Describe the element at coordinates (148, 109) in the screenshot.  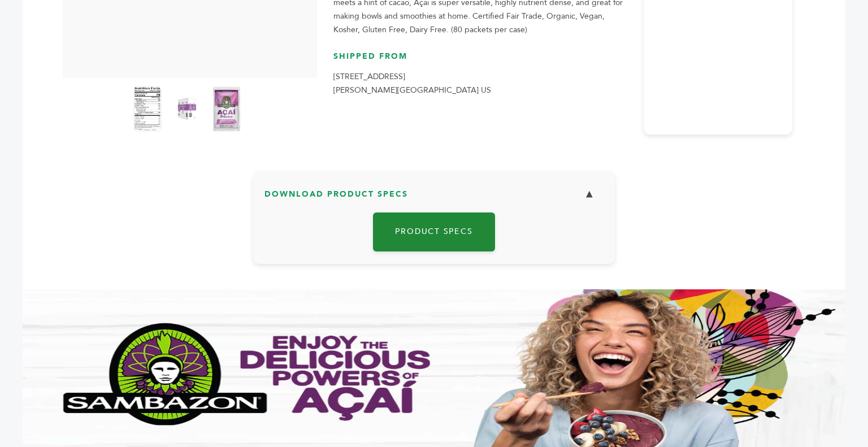
I see `img: Sambazon Unsweetened Acai Packs (Food Service) 80 units per case 3.6 oz Nutrition Info` at that location.